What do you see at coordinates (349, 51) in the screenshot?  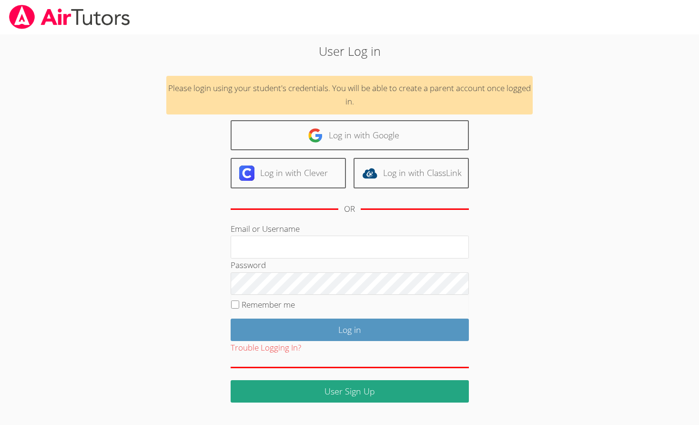 I see `h2: User Log in` at bounding box center [349, 51].